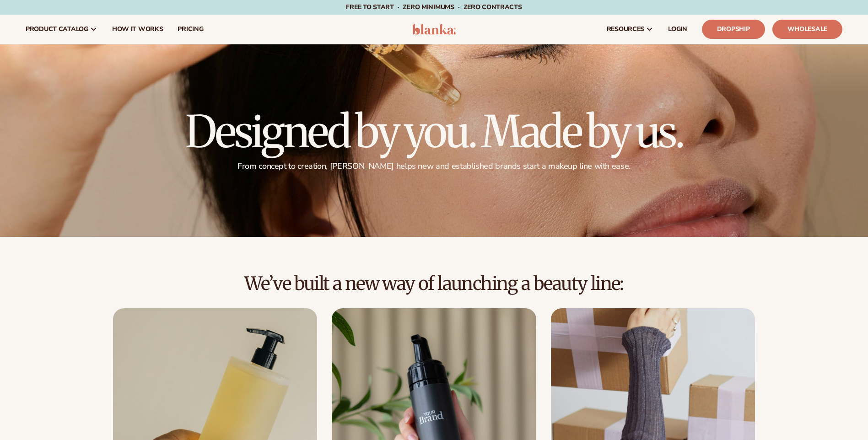 The image size is (868, 440). Describe the element at coordinates (138, 29) in the screenshot. I see `a: How It Works` at that location.